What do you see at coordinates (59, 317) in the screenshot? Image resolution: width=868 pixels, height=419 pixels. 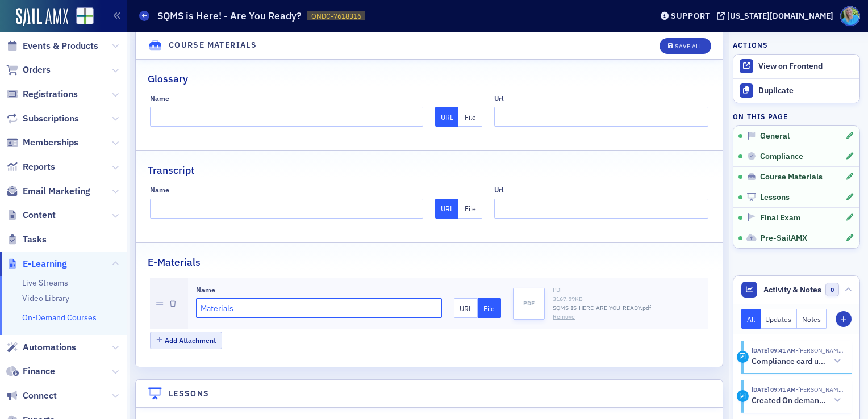 I see `a: On-Demand Courses` at bounding box center [59, 317].